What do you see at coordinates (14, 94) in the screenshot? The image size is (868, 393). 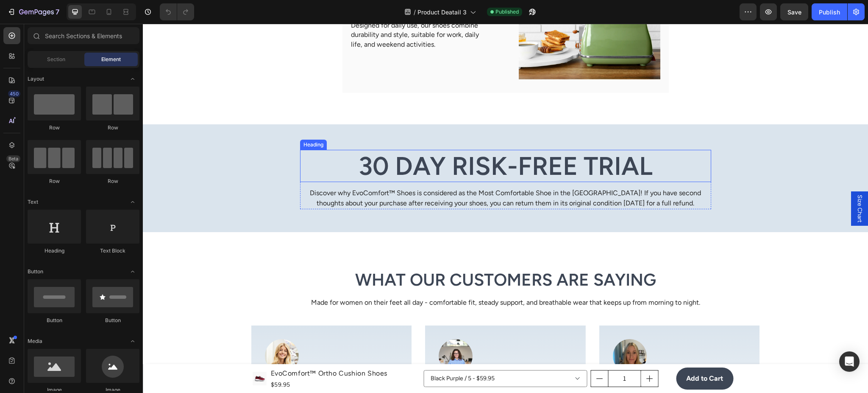 I see `div: 450` at bounding box center [14, 94].